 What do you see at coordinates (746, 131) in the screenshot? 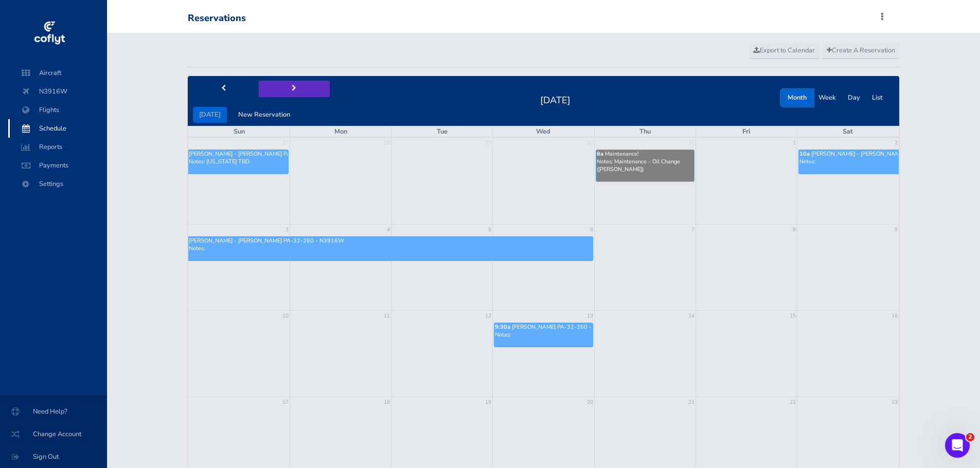
I see `span: Fri` at bounding box center [746, 131].